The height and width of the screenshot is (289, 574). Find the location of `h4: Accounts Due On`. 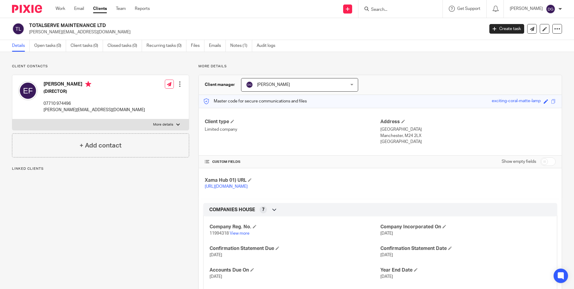

h4: Accounts Due On is located at coordinates (295, 270).